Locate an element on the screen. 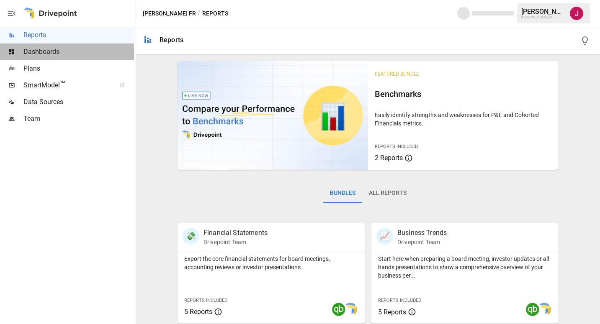 Image resolution: width=600 pixels, height=324 pixels. img: video thumbnail is located at coordinates (273, 116).